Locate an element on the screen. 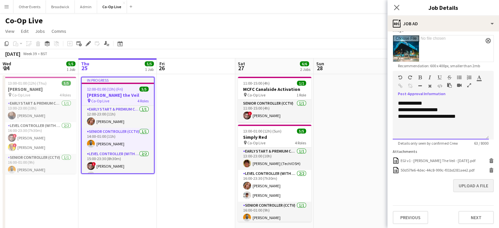 This screenshot has height=228, width=499. button: Fullscreen is located at coordinates (469, 85).